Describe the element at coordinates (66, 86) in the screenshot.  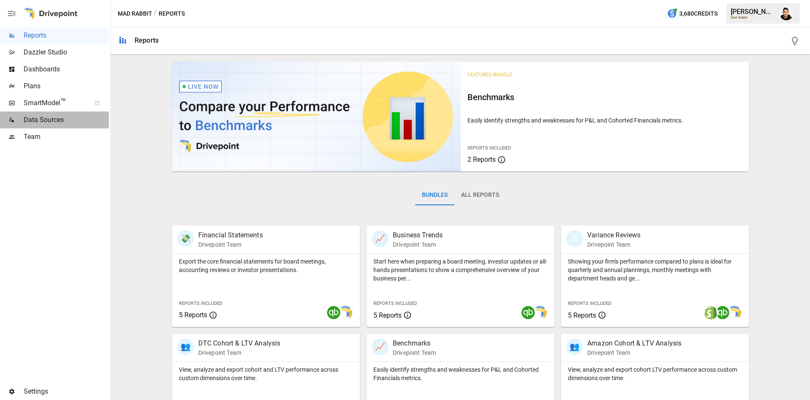
I see `span: Plans` at that location.